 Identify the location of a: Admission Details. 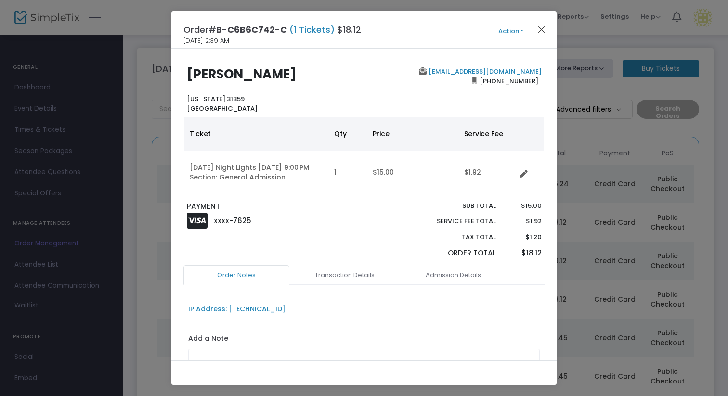
(453, 275).